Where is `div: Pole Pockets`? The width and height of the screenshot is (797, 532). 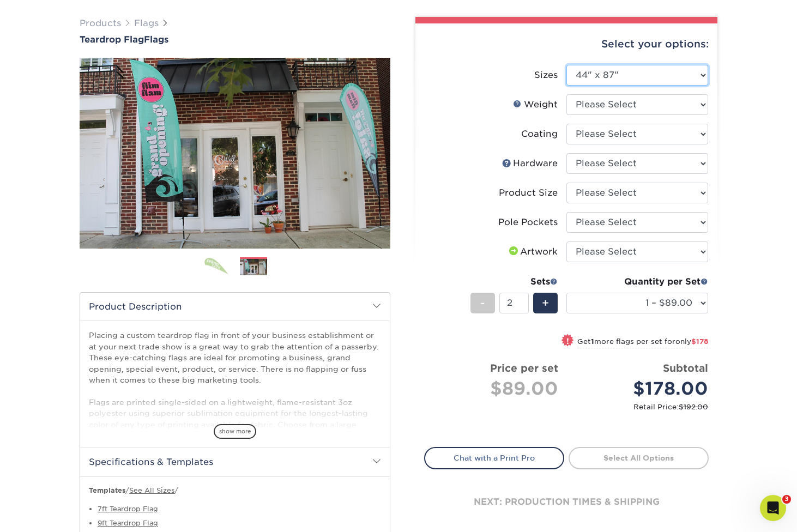
div: Pole Pockets is located at coordinates (528, 222).